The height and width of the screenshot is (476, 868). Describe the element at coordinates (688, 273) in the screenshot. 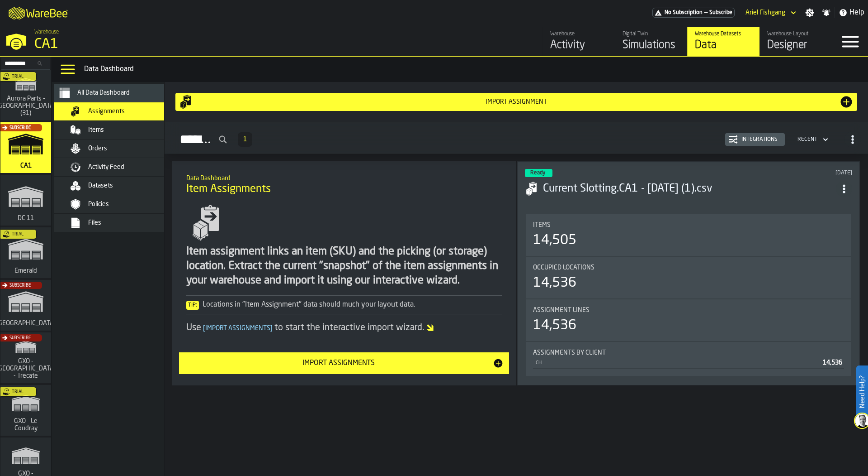

I see `div: ItemListCard-DashboardItemContainer` at that location.